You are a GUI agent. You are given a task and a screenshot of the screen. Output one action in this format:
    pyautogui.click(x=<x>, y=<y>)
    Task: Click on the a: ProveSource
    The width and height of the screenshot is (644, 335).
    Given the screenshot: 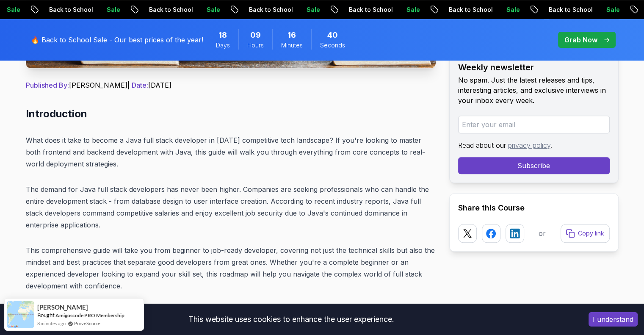 What is the action you would take?
    pyautogui.click(x=87, y=323)
    